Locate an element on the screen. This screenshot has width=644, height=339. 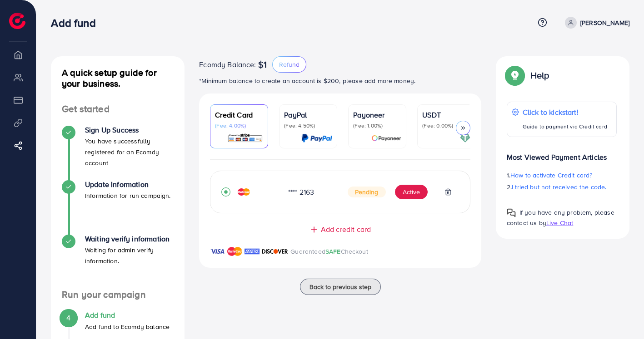
h4: Waiting verify information is located at coordinates (129, 239).